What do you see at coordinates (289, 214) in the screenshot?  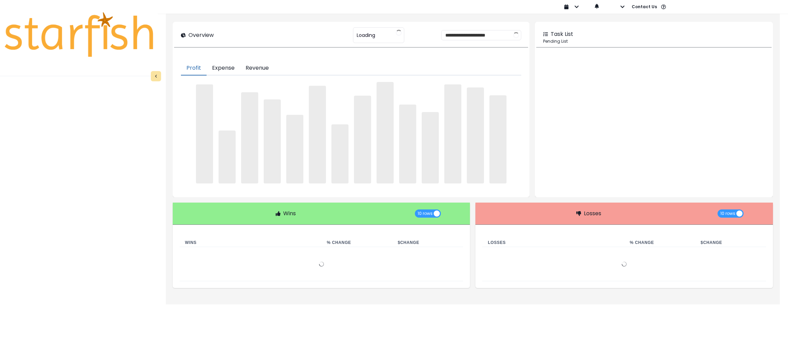 I see `p: Wins` at bounding box center [289, 214].